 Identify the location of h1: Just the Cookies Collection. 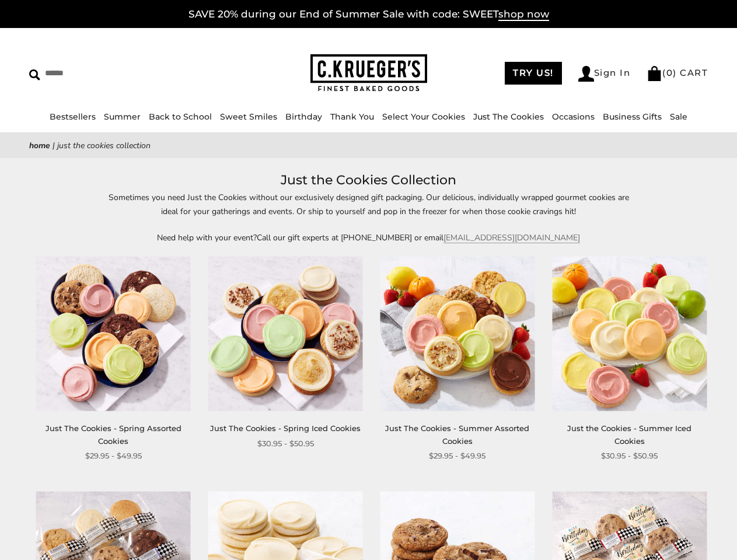
(368, 181).